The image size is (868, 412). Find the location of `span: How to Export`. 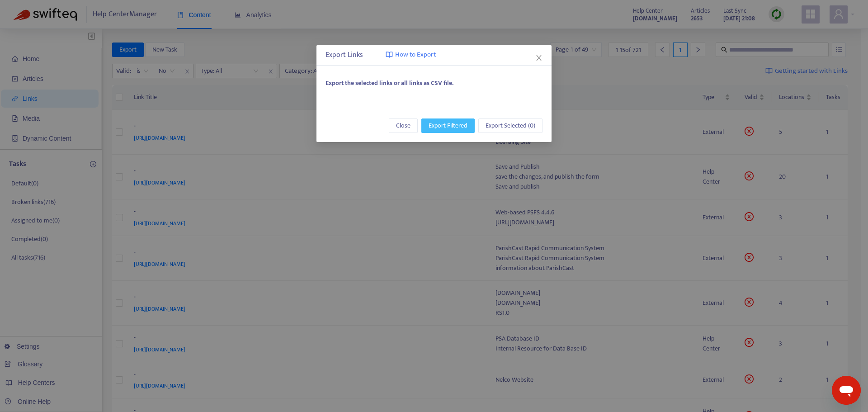

span: How to Export is located at coordinates (416, 55).